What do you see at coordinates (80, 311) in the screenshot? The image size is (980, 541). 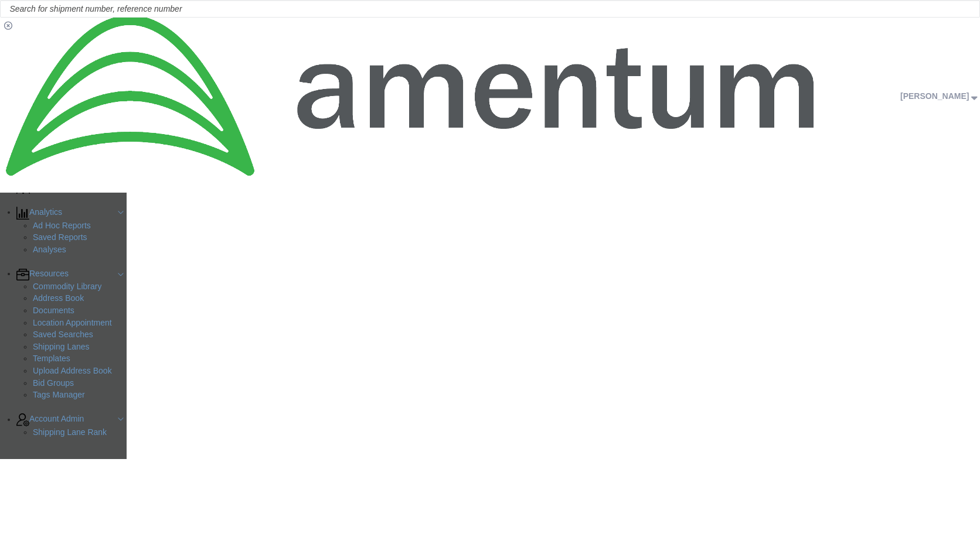 I see `a: Documents` at bounding box center [80, 311].